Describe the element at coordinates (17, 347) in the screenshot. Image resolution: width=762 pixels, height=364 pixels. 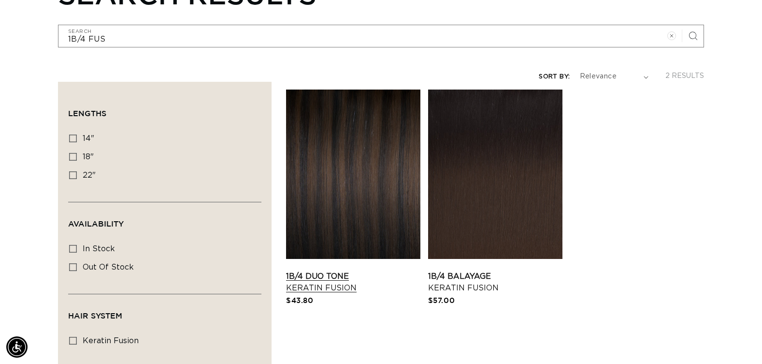
I see `div: Accessibility Menu` at that location.